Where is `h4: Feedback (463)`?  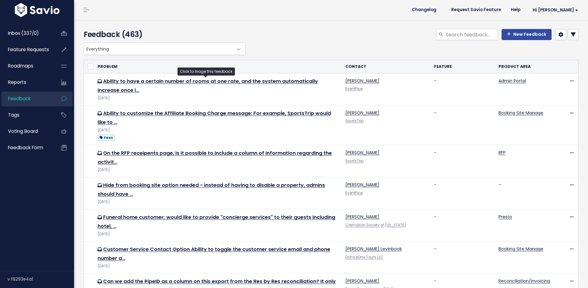
h4: Feedback (463) is located at coordinates (163, 35).